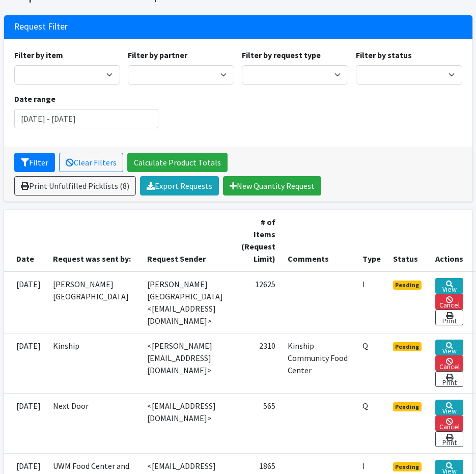  I want to click on th: Request was sent by:, so click(94, 240).